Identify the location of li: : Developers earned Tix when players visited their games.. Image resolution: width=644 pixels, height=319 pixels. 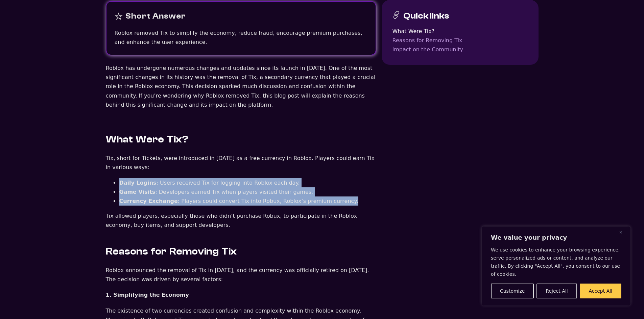
(248, 192).